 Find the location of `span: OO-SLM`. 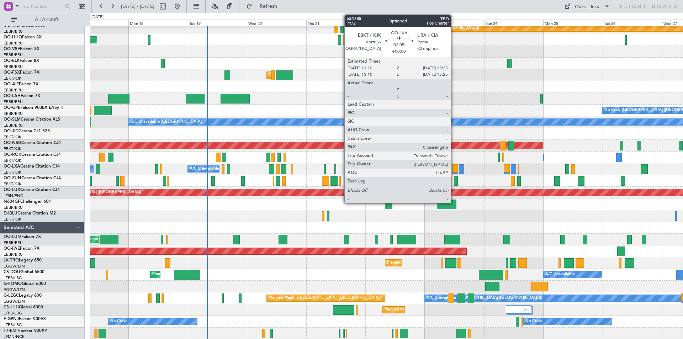

span: OO-SLM is located at coordinates (12, 119).